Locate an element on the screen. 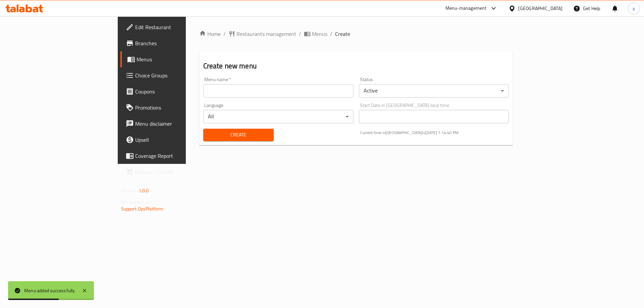 Image resolution: width=644 pixels, height=308 pixels. a: Coupons is located at coordinates (173, 91).